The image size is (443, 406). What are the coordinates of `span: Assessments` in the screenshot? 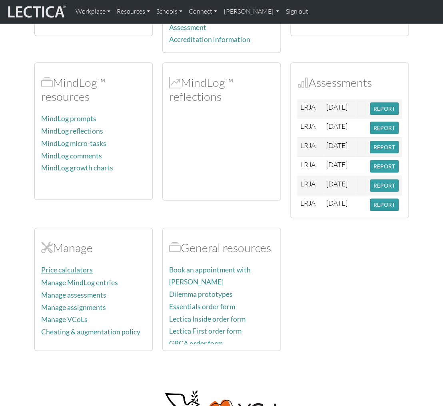 It's located at (303, 82).